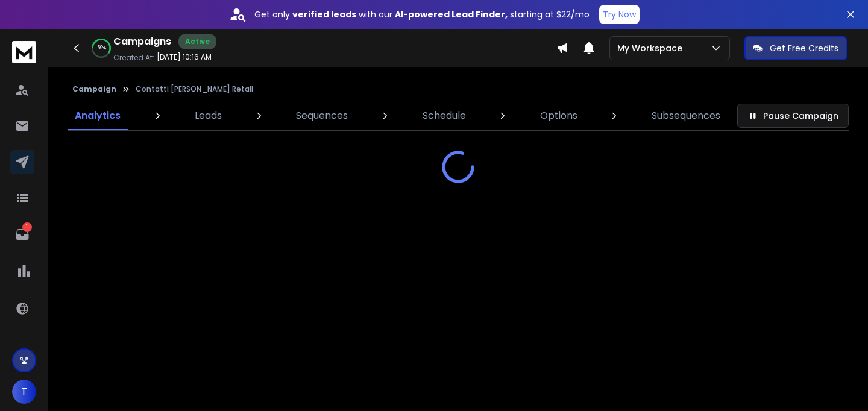 The height and width of the screenshot is (411, 868). Describe the element at coordinates (686, 115) in the screenshot. I see `p: Subsequences` at that location.